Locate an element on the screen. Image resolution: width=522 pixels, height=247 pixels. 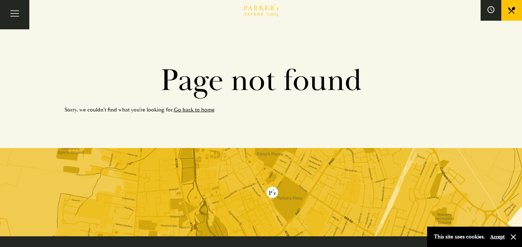
h1: Page not found is located at coordinates (261, 81).